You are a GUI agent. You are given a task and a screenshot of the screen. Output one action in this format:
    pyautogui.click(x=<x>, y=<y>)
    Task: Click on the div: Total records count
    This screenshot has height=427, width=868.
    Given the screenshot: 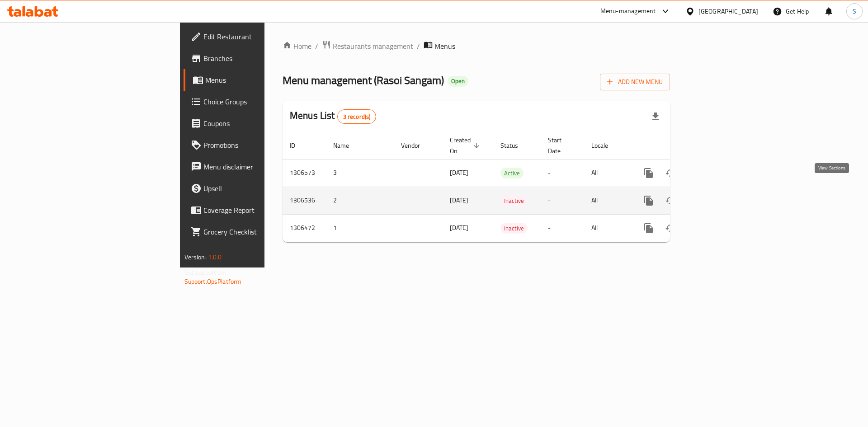 What is the action you would take?
    pyautogui.click(x=357, y=117)
    